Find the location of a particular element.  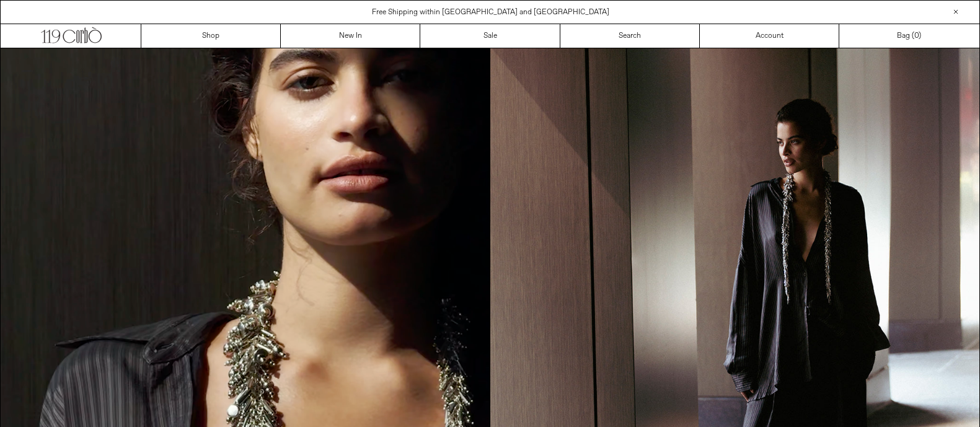

a: Account is located at coordinates (769, 36).